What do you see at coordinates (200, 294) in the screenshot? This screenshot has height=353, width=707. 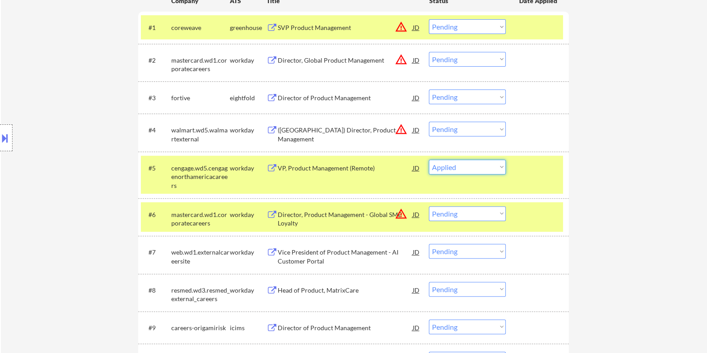 I see `div: resmed.wd3.resmed_external_careers` at bounding box center [200, 294].